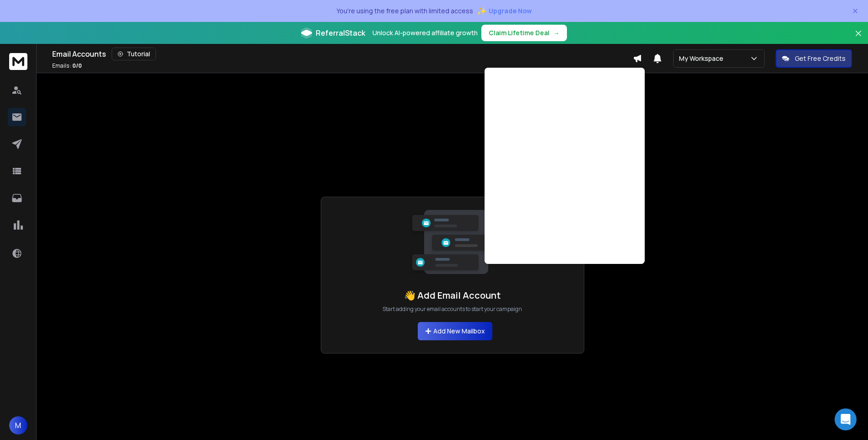 The image size is (868, 440). I want to click on button: M, so click(18, 425).